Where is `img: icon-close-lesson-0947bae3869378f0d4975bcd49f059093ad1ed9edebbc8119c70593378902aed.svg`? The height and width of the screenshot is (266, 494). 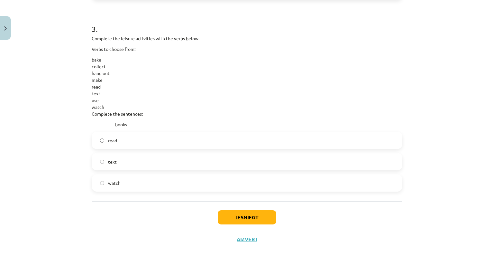
img: icon-close-lesson-0947bae3869378f0d4975bcd49f059093ad1ed9edebbc8119c70593378902aed.svg is located at coordinates (5, 28).